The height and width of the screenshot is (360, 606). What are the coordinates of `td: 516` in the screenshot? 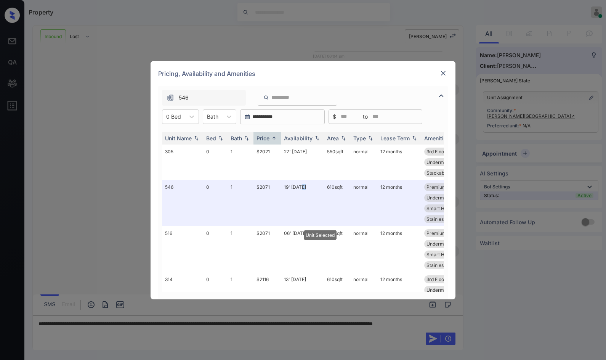 It's located at (183, 249).